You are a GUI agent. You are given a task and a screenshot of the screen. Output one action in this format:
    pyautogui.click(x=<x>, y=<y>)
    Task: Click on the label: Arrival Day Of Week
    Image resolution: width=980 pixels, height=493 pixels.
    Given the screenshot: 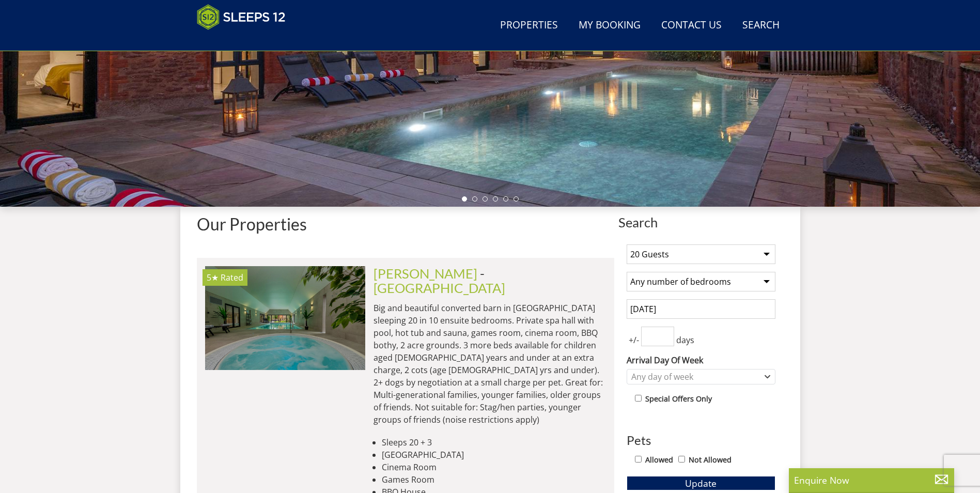 What is the action you would take?
    pyautogui.click(x=701, y=360)
    